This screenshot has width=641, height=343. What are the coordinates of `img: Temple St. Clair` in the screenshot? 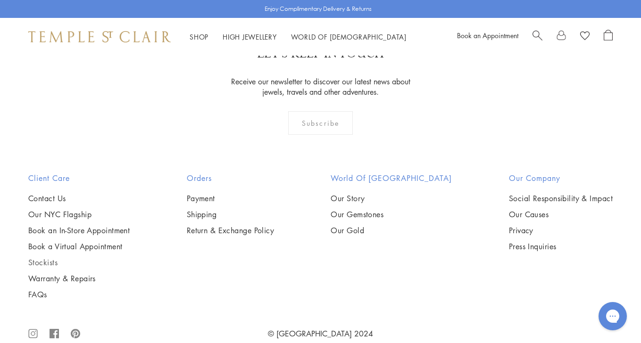 It's located at (99, 37).